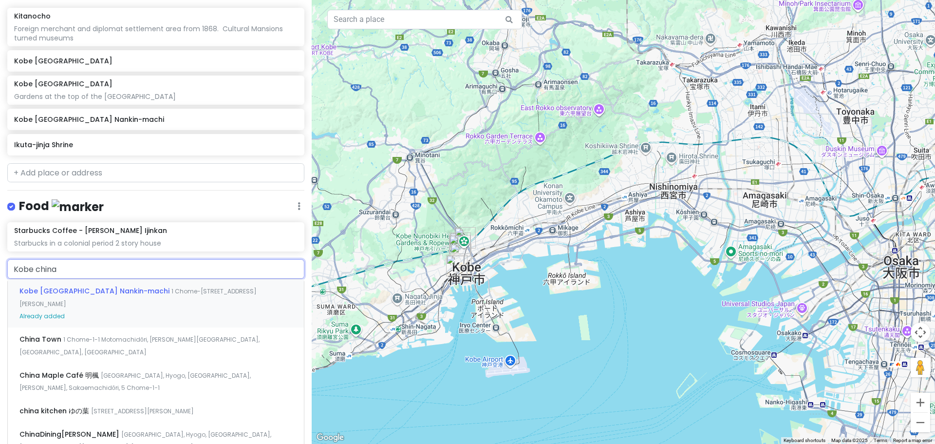  I want to click on img: Google, so click(330, 437).